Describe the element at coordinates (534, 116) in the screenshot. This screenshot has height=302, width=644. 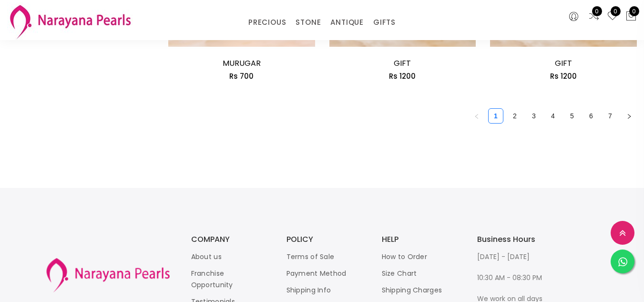
I see `a: 3` at that location.